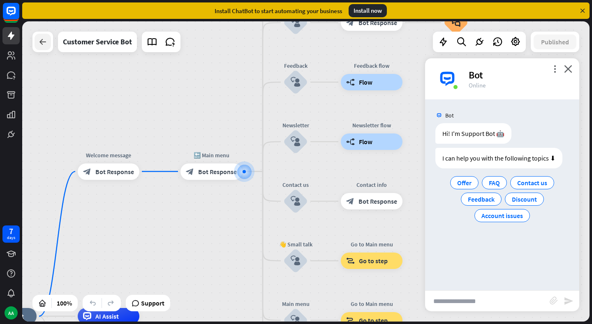  Describe the element at coordinates (64, 303) in the screenshot. I see `div: 100%` at that location.